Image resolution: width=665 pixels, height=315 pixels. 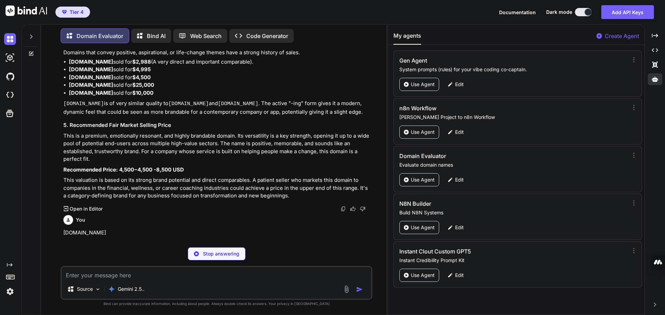 What do you see at coordinates (353, 209) in the screenshot?
I see `img: like` at bounding box center [353, 209].